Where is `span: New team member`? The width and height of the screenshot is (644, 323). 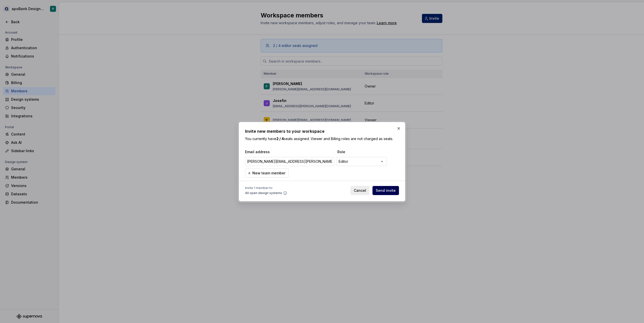 span: New team member is located at coordinates (269, 173).